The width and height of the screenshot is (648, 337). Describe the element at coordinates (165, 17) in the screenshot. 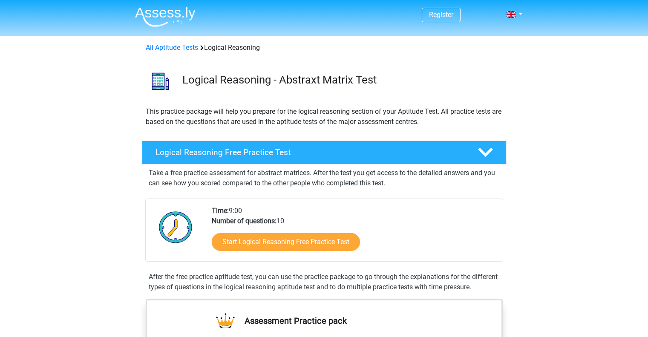

I see `img: Assessly` at that location.